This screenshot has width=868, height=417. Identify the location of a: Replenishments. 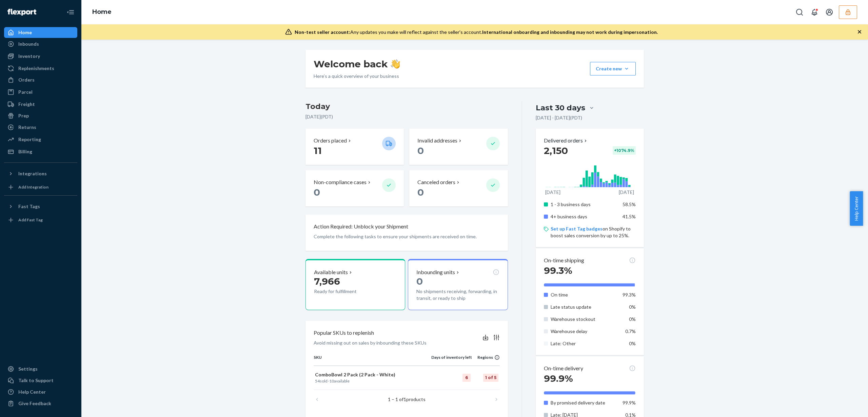
(41, 69).